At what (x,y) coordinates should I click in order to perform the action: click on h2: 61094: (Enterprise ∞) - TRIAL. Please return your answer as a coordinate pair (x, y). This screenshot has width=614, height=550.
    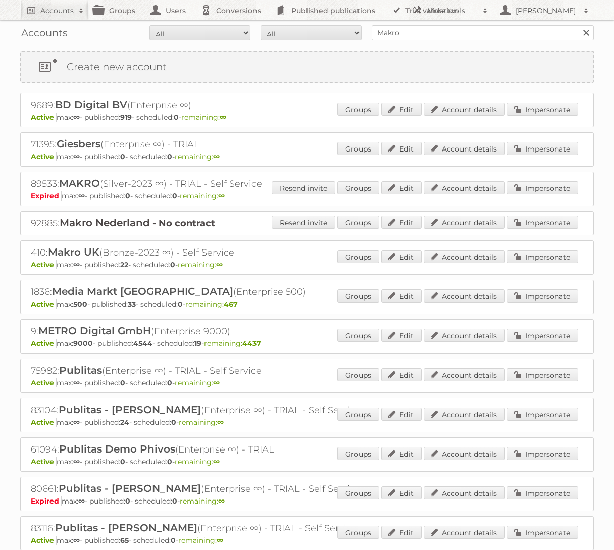
    Looking at the image, I should click on (207, 449).